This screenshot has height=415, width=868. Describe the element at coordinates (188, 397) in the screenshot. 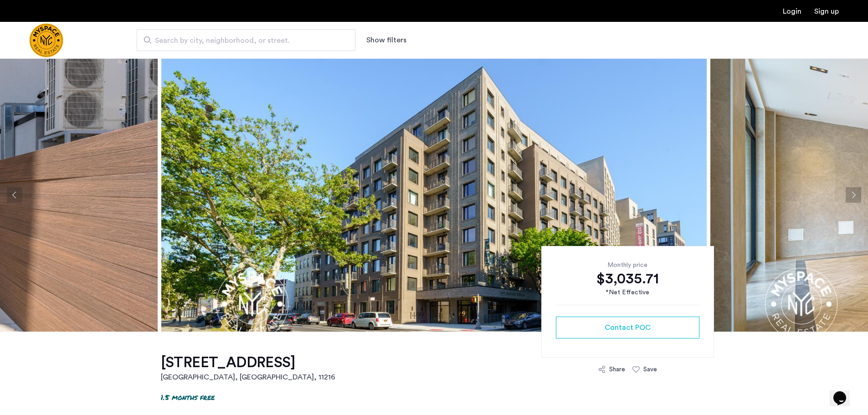

I see `p: 1.5 months free` at that location.